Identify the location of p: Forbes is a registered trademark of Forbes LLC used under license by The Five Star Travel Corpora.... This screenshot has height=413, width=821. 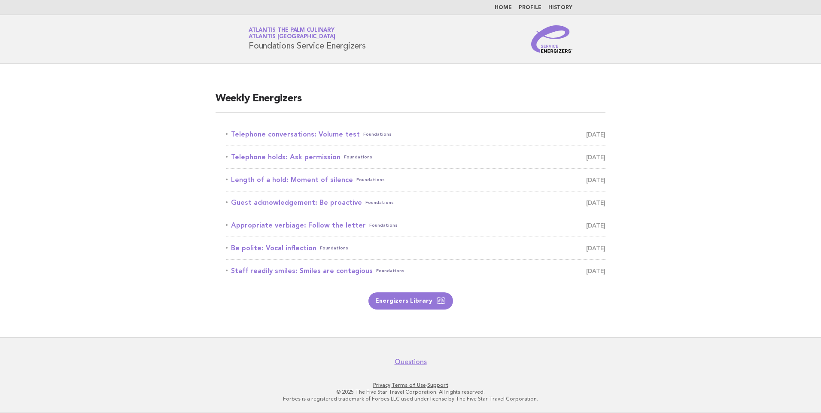
(411, 399).